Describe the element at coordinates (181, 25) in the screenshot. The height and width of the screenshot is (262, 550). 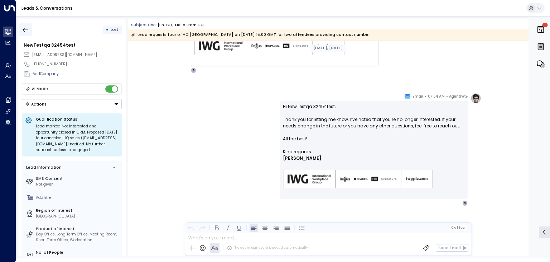
I see `div: [en-GB] Hello from HQ` at that location.